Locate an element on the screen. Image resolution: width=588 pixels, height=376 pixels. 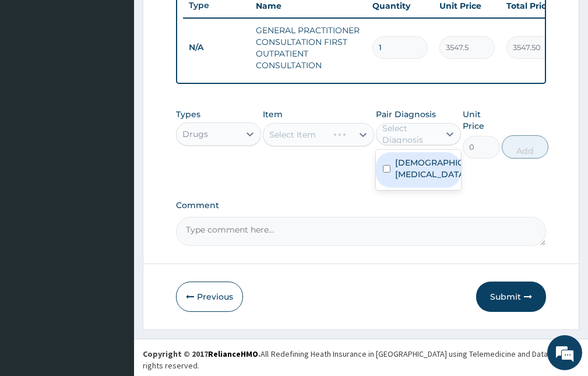
td: N/A is located at coordinates (216, 47).